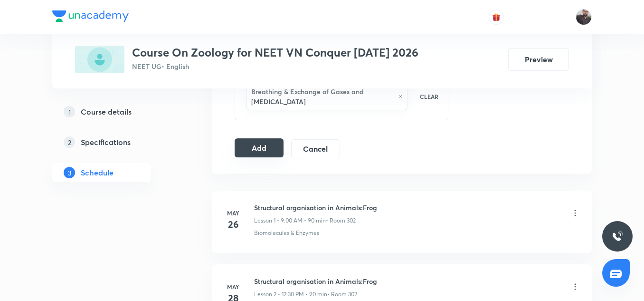 The height and width of the screenshot is (301, 644). What do you see at coordinates (233, 224) in the screenshot?
I see `h4: 26` at bounding box center [233, 224].